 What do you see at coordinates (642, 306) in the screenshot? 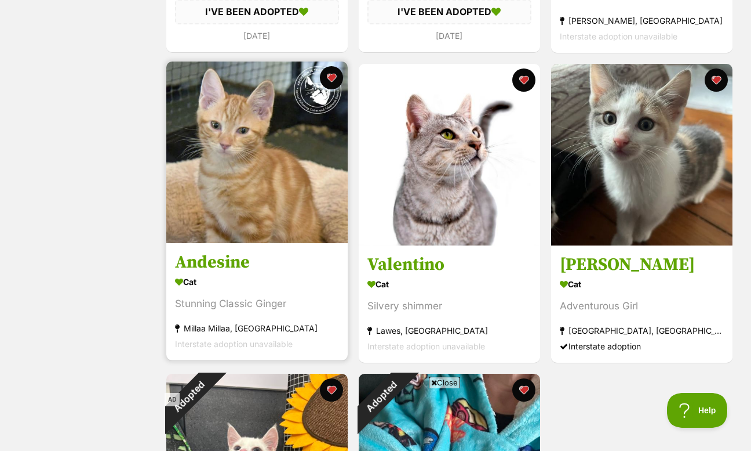
I see `div: Adventurous Girl` at bounding box center [642, 306].